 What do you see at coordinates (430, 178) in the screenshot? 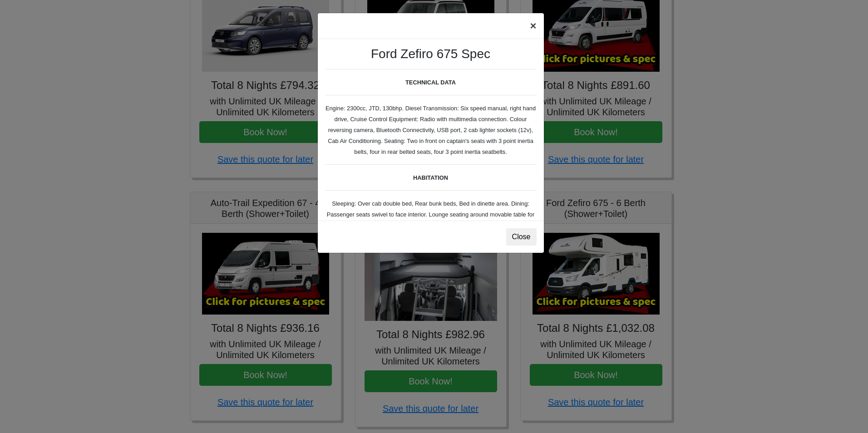
I see `b: HABITATION` at bounding box center [430, 178].